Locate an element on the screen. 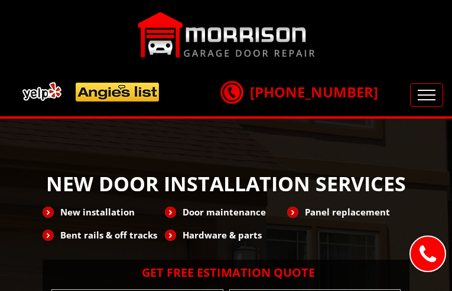  li: Bent rails & off tracks is located at coordinates (103, 235).